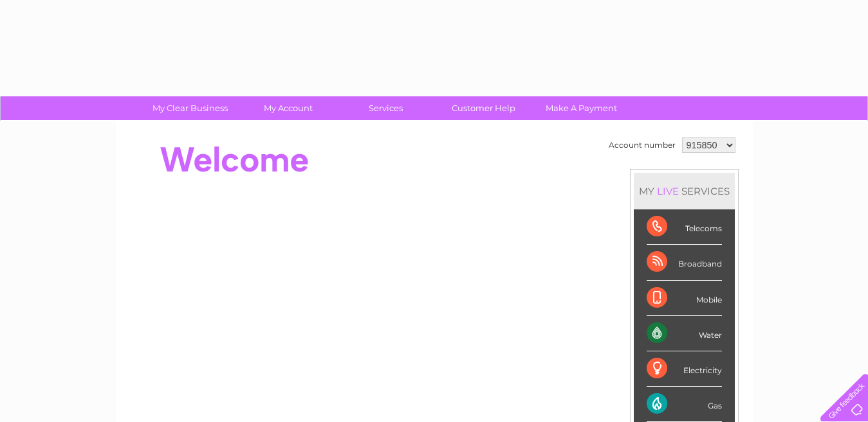 The width and height of the screenshot is (868, 422). What do you see at coordinates (684, 227) in the screenshot?
I see `div: Telecoms` at bounding box center [684, 227].